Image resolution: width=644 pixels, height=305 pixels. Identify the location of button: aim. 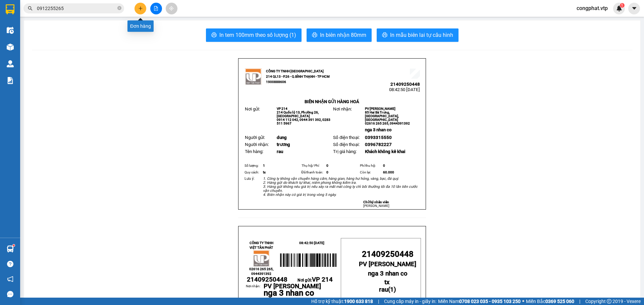
(171, 8).